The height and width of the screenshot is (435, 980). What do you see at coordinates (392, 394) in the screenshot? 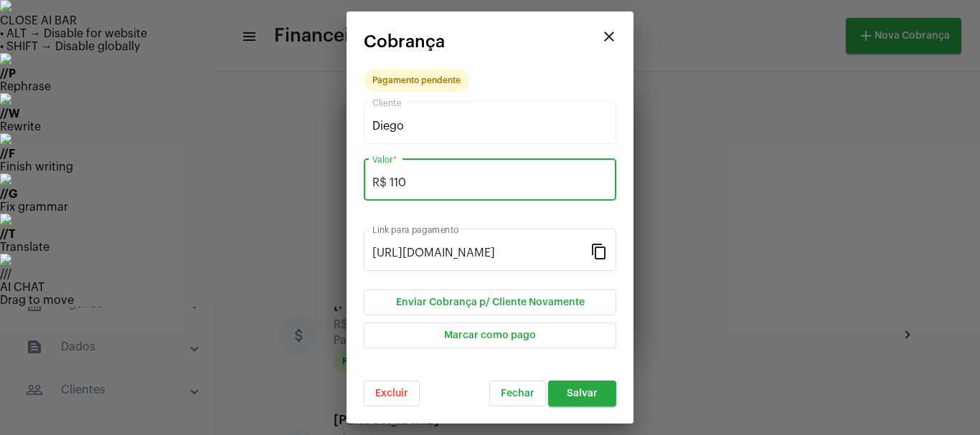
I see `button: Excluir` at bounding box center [392, 394].